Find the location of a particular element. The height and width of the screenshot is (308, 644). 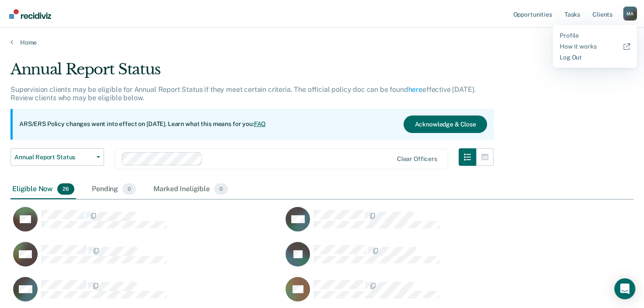

img: Recidiviz is located at coordinates (30, 14).